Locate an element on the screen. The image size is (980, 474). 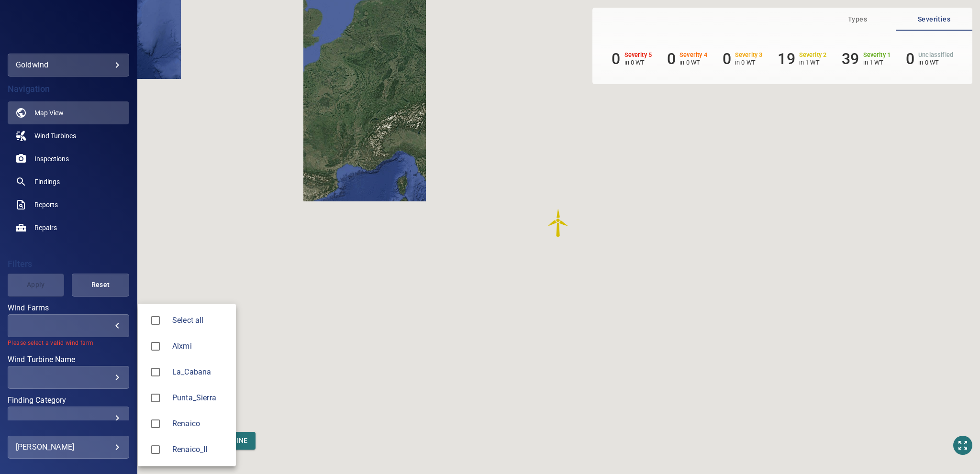
div: Wind Farms Punta_Sierra is located at coordinates (200, 398).